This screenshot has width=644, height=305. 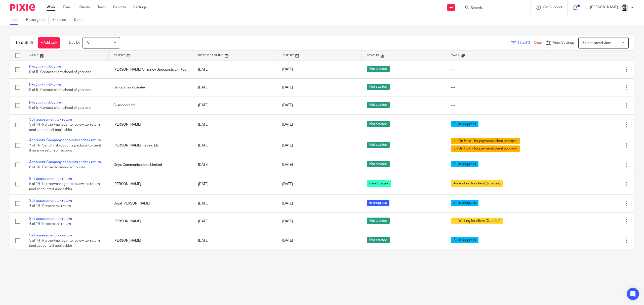 I want to click on span: Get Support, so click(x=552, y=7).